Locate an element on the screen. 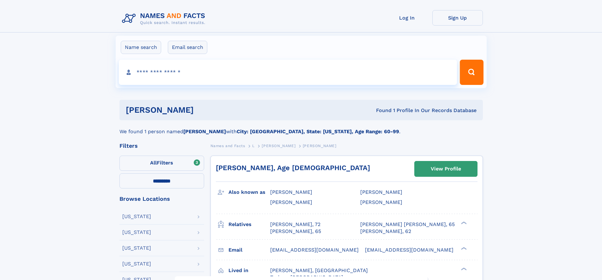 Image resolution: width=602 pixels, height=280 pixels. span: L is located at coordinates (254, 146).